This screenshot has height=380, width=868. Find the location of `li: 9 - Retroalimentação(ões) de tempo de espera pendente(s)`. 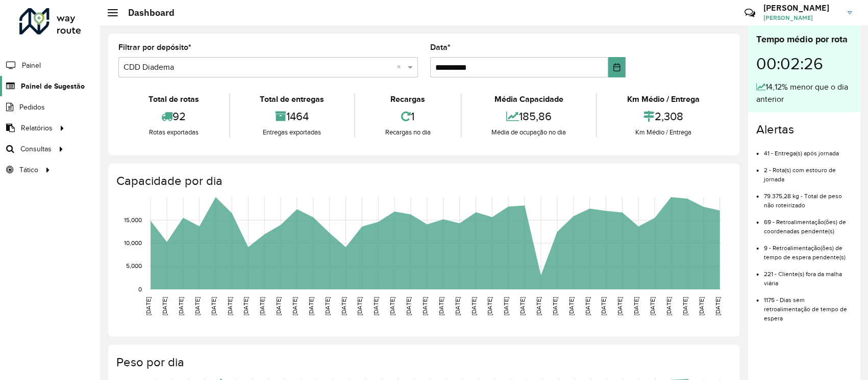

li: 9 - Retroalimentação(ões) de tempo de espera pendente(s) is located at coordinates (808, 248).